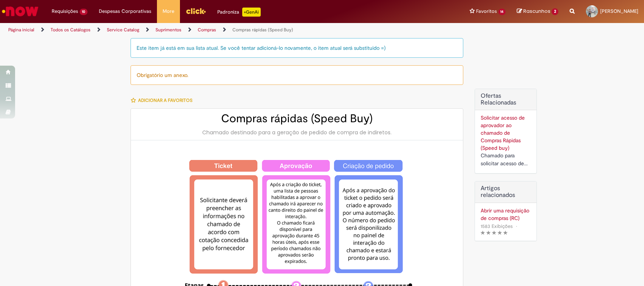  I want to click on span: Despesas Corporativas, so click(125, 11).